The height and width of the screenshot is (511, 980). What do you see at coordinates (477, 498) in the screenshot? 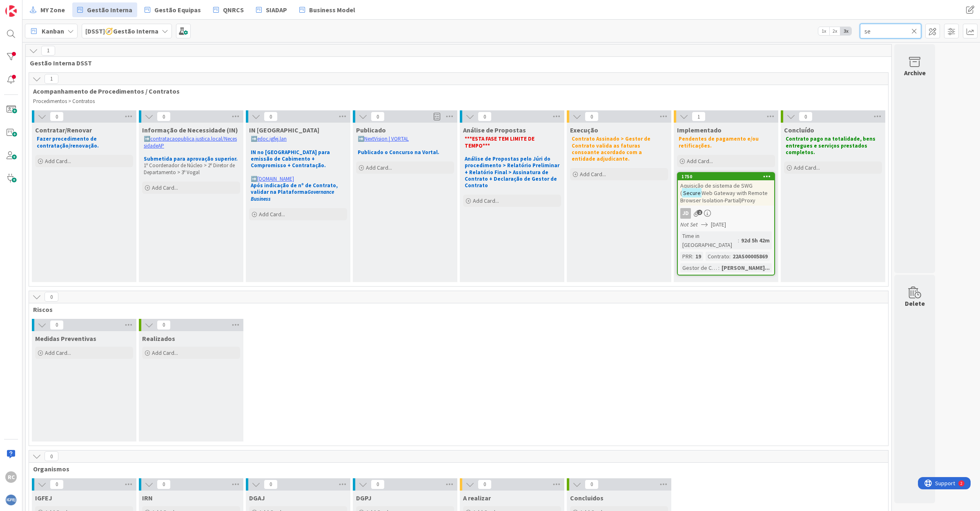
I see `span: A realizar` at bounding box center [477, 498].